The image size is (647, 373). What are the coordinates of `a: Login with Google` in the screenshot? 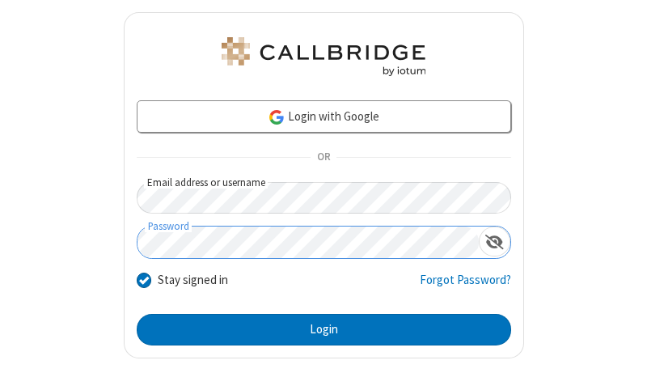 It's located at (323, 116).